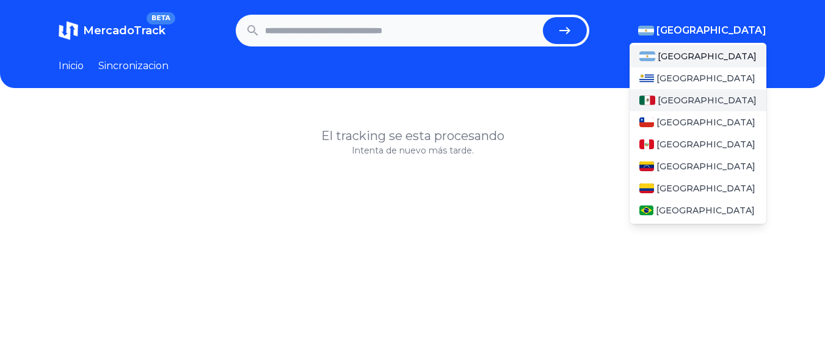 The height and width of the screenshot is (362, 825). What do you see at coordinates (412, 150) in the screenshot?
I see `p: Intenta de nuevo más tarde.` at bounding box center [412, 150].